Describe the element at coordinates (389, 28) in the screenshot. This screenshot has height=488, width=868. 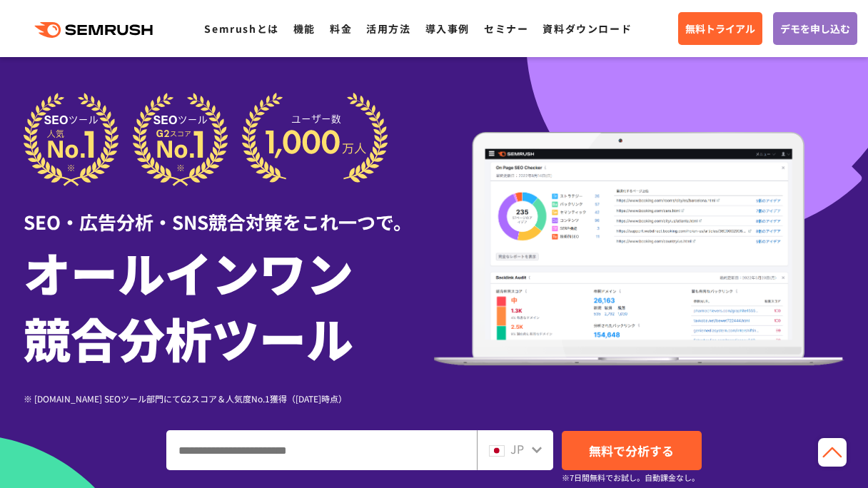
I see `a: 活用方法` at that location.